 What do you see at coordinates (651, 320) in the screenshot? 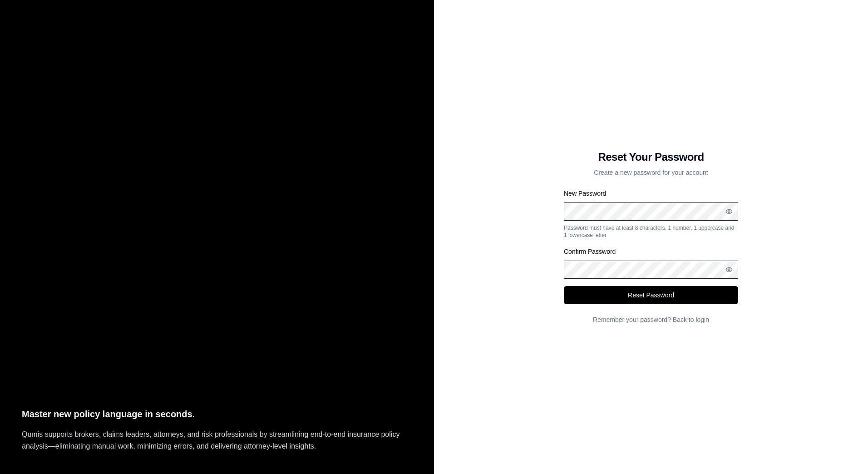
I see `p: Remember your password?` at bounding box center [651, 320].